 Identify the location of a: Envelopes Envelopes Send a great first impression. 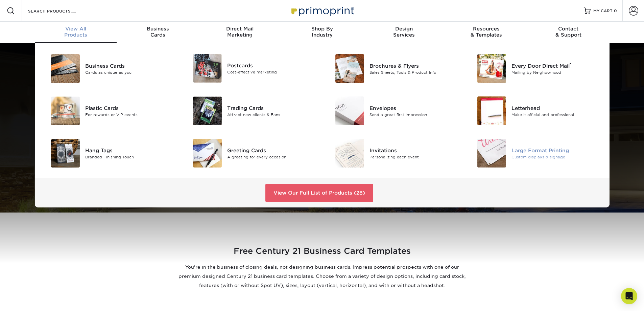
(393, 110).